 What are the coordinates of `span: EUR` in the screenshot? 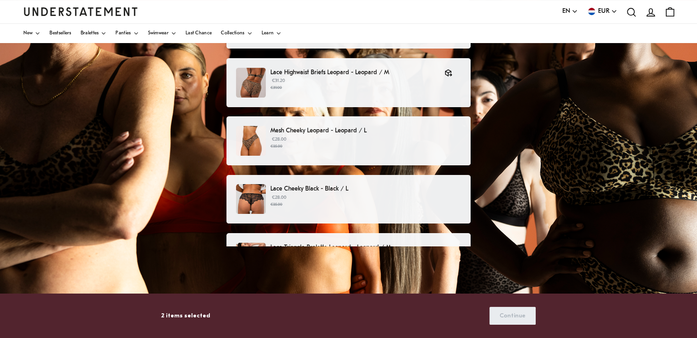 It's located at (603, 11).